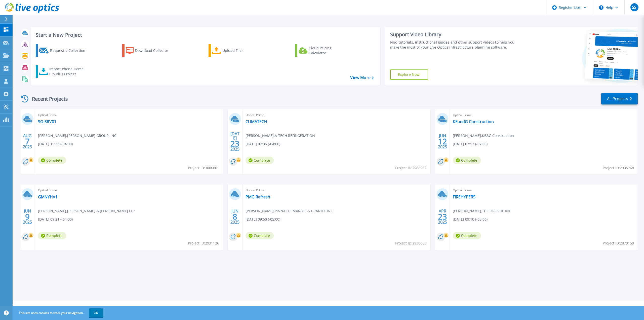  What do you see at coordinates (323, 51) in the screenshot?
I see `a: Cloud Pricing Calculator` at bounding box center [323, 51].